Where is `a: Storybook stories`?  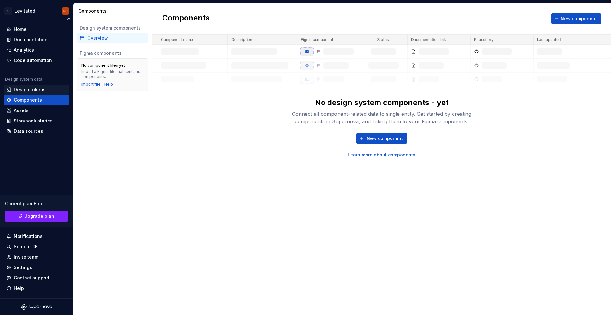 a: Storybook stories is located at coordinates (37, 121).